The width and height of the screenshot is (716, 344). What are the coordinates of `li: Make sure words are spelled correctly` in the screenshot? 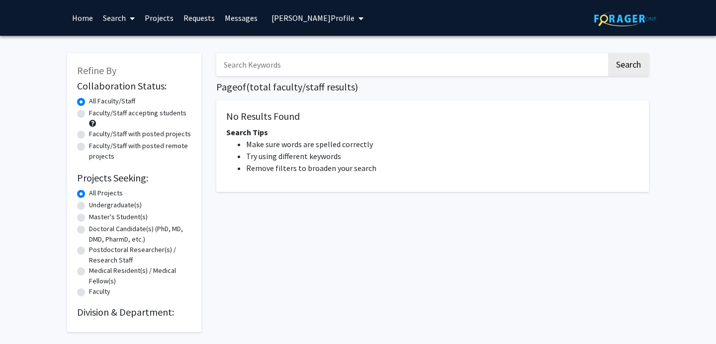 It's located at (443, 144).